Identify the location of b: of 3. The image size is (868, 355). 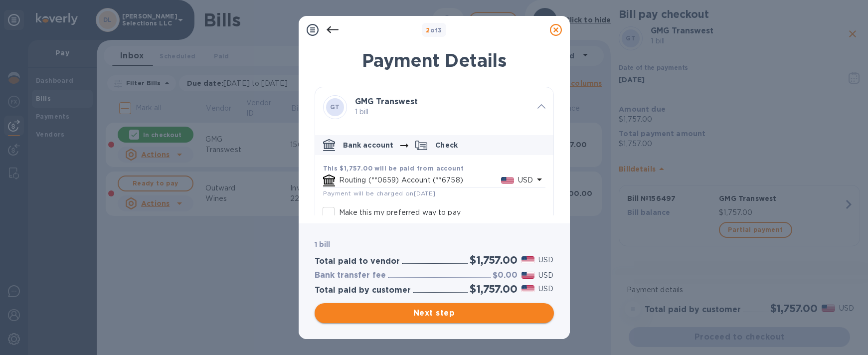
(434, 30).